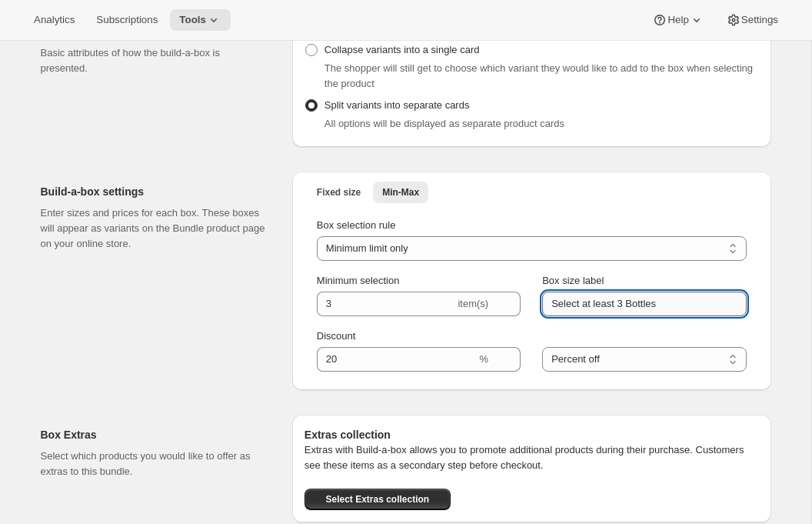 Image resolution: width=812 pixels, height=524 pixels. What do you see at coordinates (473, 303) in the screenshot?
I see `span: item(s)` at bounding box center [473, 303].